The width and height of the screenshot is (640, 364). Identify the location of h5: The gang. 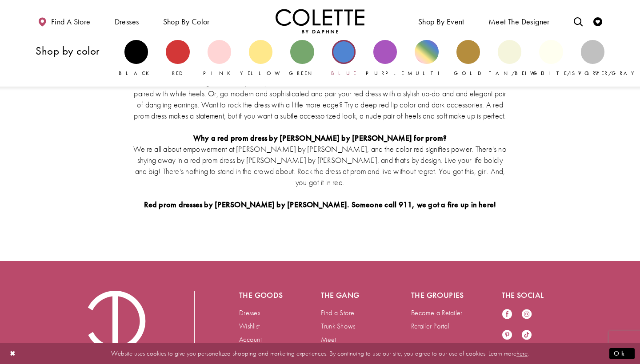
(349, 295).